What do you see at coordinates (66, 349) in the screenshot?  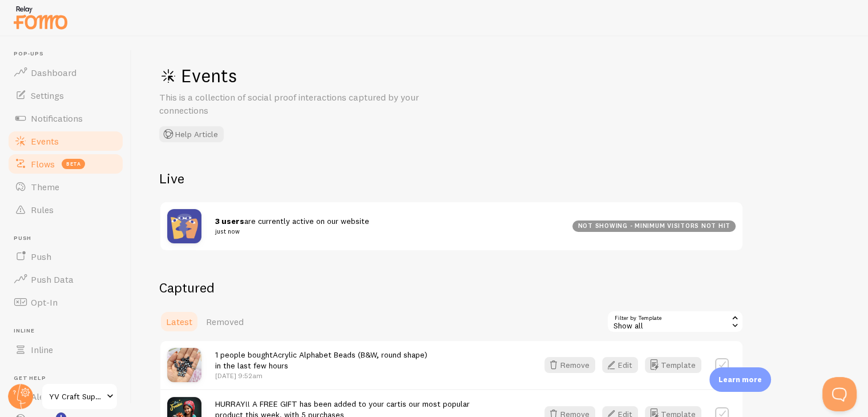 I see `a: Inline` at bounding box center [66, 349].